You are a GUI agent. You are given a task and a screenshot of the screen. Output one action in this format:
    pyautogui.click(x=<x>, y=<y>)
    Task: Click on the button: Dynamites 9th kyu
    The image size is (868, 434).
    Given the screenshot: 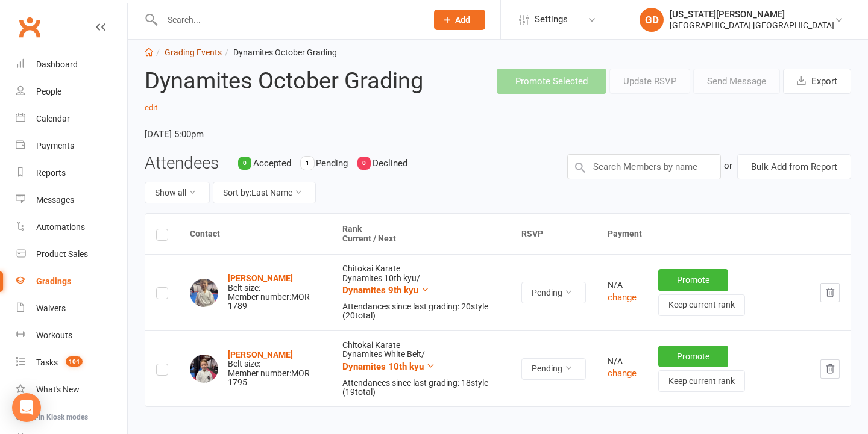 What is the action you would take?
    pyautogui.click(x=386, y=290)
    